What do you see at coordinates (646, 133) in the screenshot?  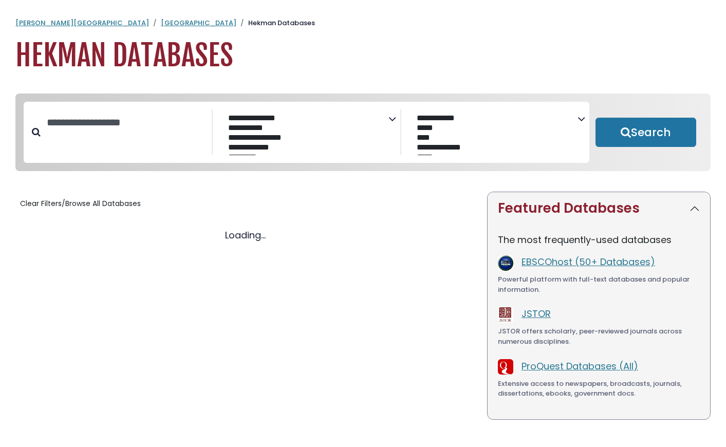 I see `button: Submit for Search Results` at bounding box center [646, 133].